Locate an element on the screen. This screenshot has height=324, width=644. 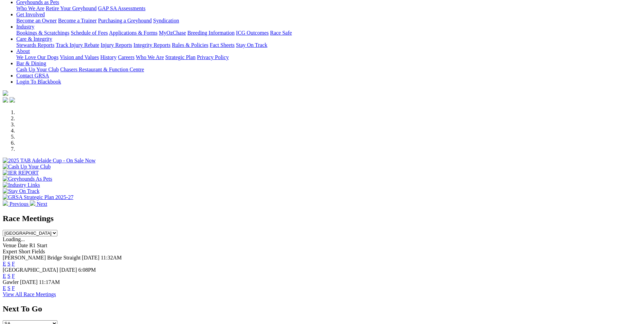
a: Integrity Reports is located at coordinates (152, 45).